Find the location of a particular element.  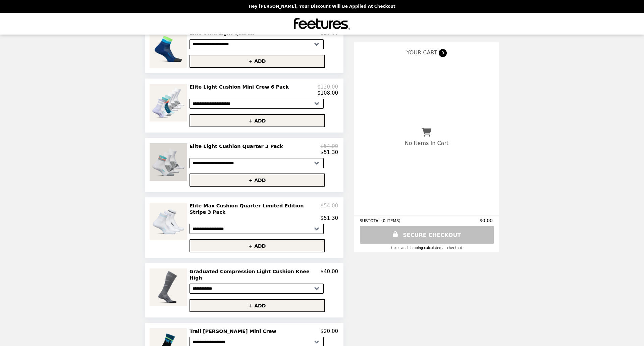

p: $108.00 is located at coordinates (328, 93).